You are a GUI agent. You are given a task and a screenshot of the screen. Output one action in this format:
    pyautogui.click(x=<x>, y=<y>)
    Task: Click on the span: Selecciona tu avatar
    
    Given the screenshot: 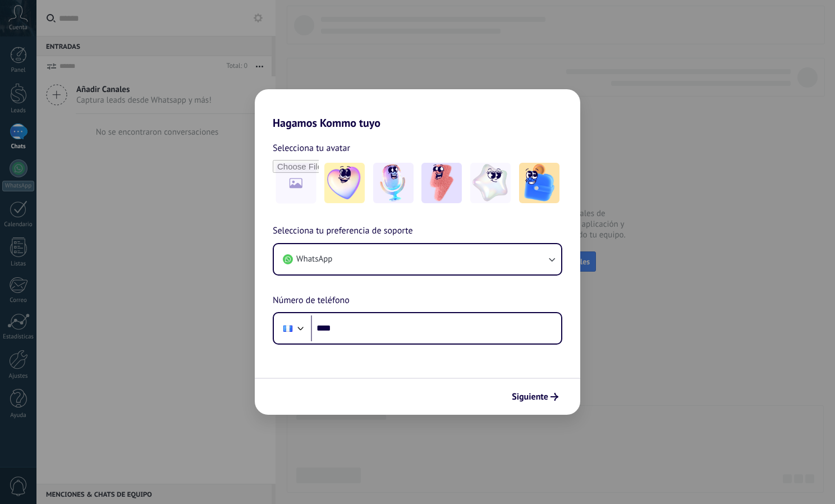 What is the action you would take?
    pyautogui.click(x=311, y=148)
    